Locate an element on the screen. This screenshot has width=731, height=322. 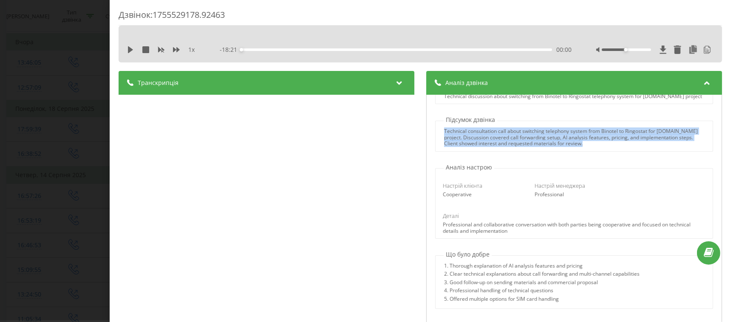
p: Аналіз настрою is located at coordinates (469, 167).